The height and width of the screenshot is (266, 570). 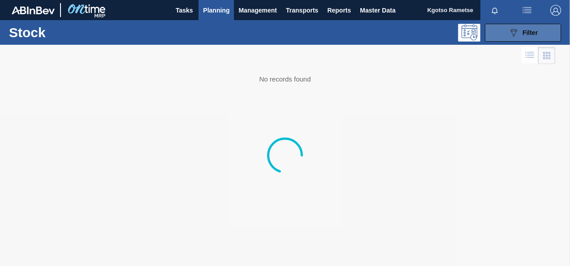 I want to click on span: Planning, so click(x=216, y=10).